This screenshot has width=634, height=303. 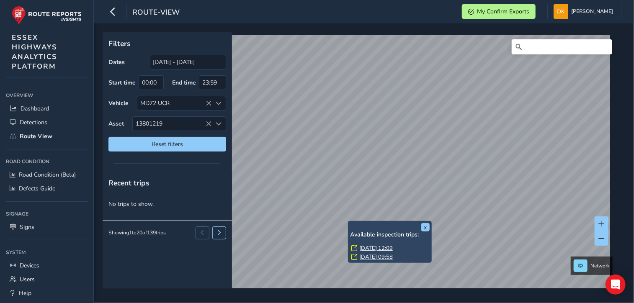 What do you see at coordinates (35, 109) in the screenshot?
I see `span: Dashboard` at bounding box center [35, 109].